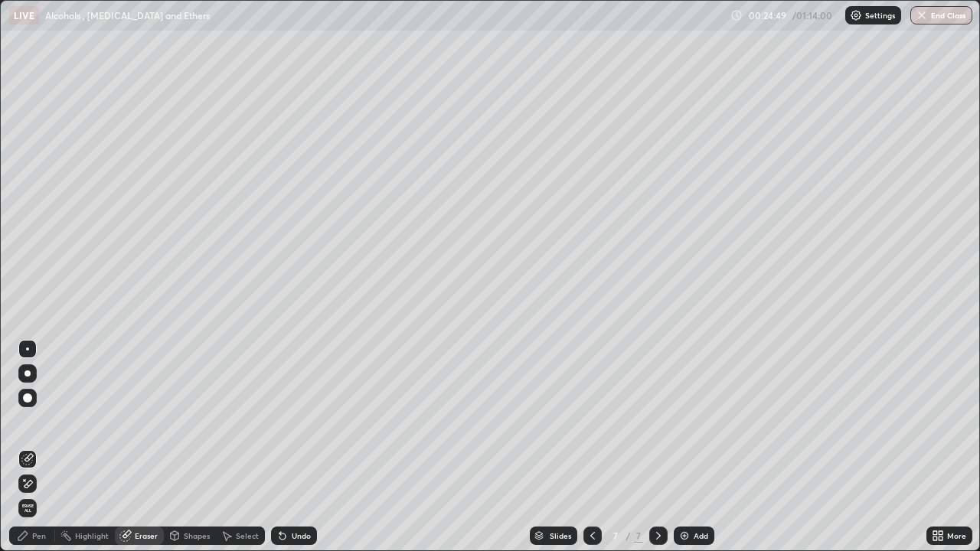  Describe the element at coordinates (24, 15) in the screenshot. I see `p: LIVE` at that location.